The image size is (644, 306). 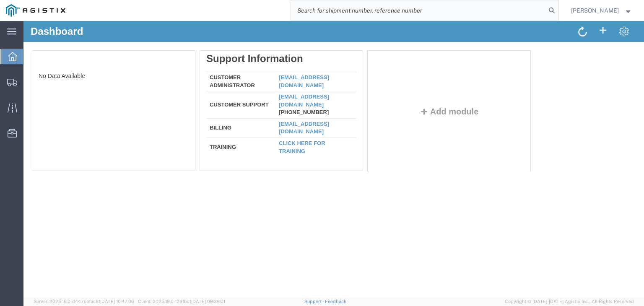 I want to click on td: Billing, so click(x=217, y=107).